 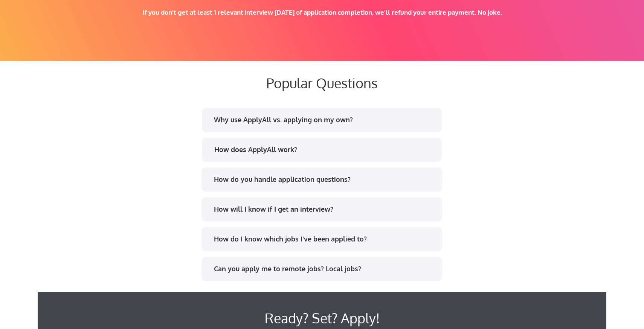 I want to click on div: How do you handle application questions?, so click(x=324, y=179).